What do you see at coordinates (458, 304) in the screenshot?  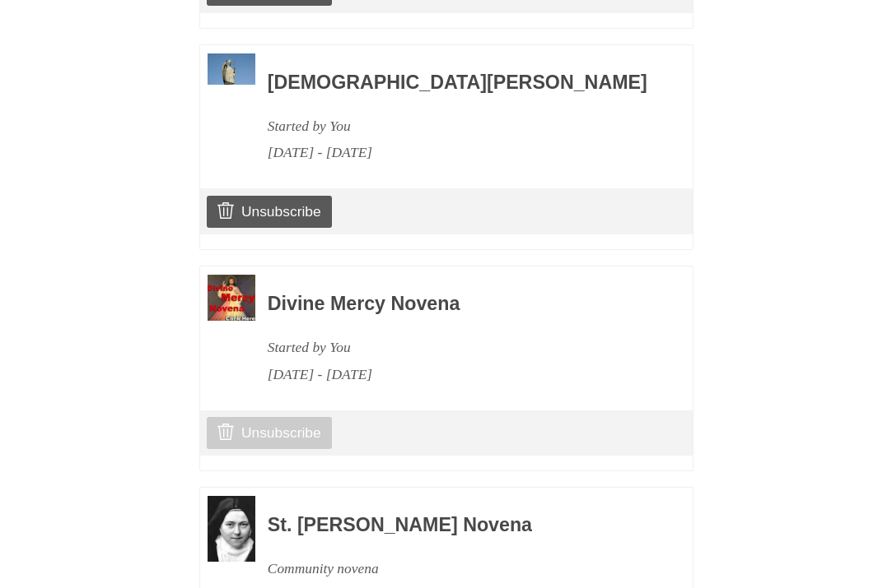 I see `h3: Divine Mercy Novena` at bounding box center [458, 304].